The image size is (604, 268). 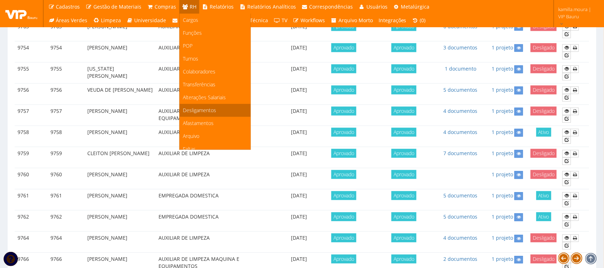 I want to click on td: 9757, so click(x=66, y=114).